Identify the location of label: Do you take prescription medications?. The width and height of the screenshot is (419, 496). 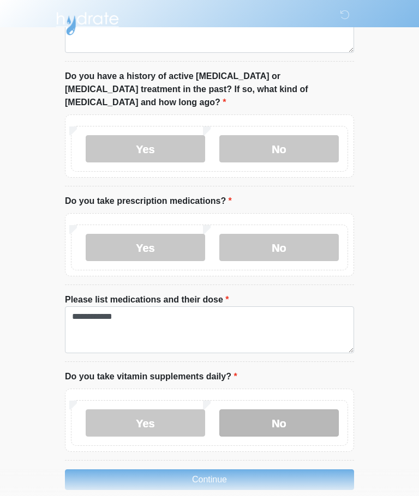
(148, 201).